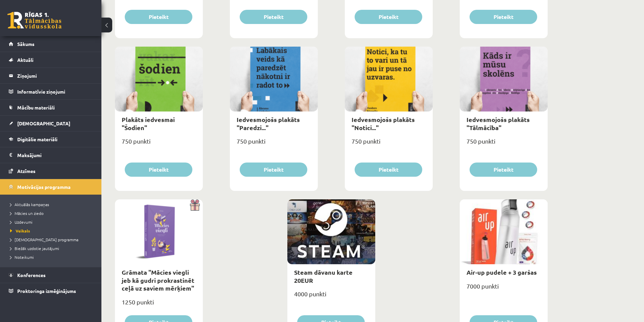 The width and height of the screenshot is (644, 322). I want to click on a: Motivācijas programma, so click(51, 187).